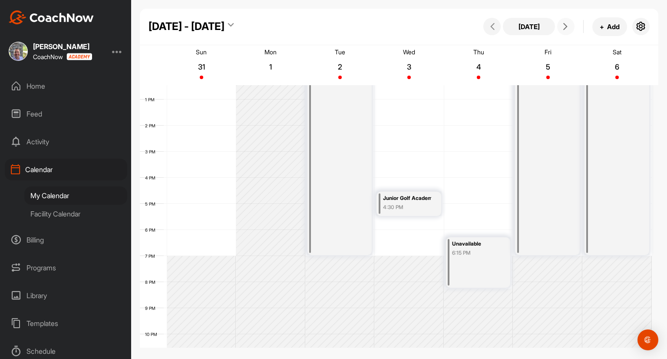  Describe the element at coordinates (479, 67) in the screenshot. I see `p: 4` at that location.